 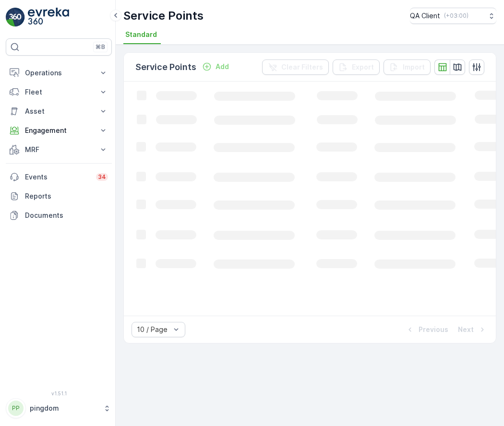 I want to click on button: Asset, so click(x=59, y=112).